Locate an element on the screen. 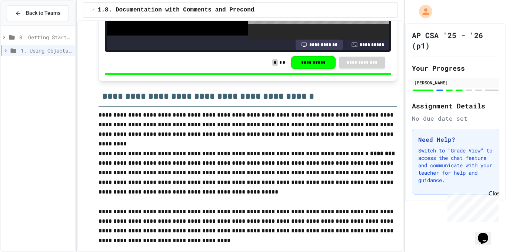  span: 0: Getting Started is located at coordinates (46, 37).